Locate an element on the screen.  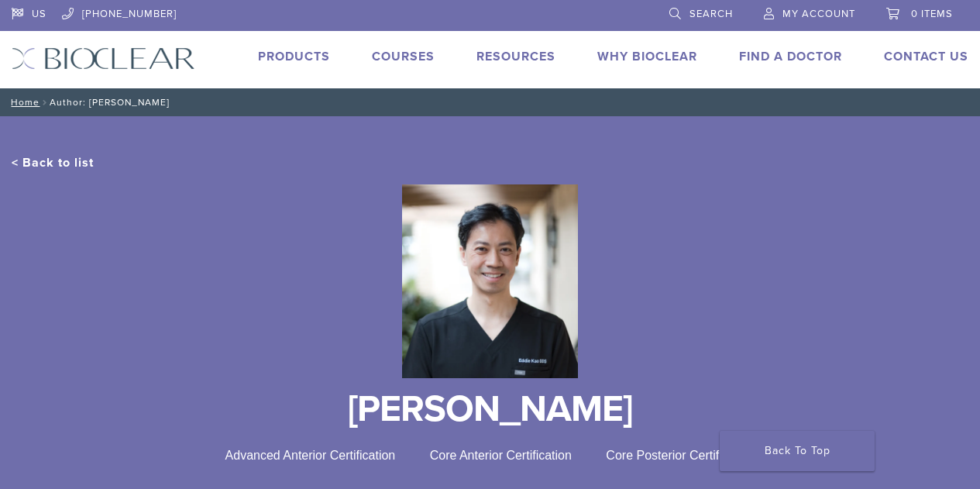
a: Resources is located at coordinates (516, 56).